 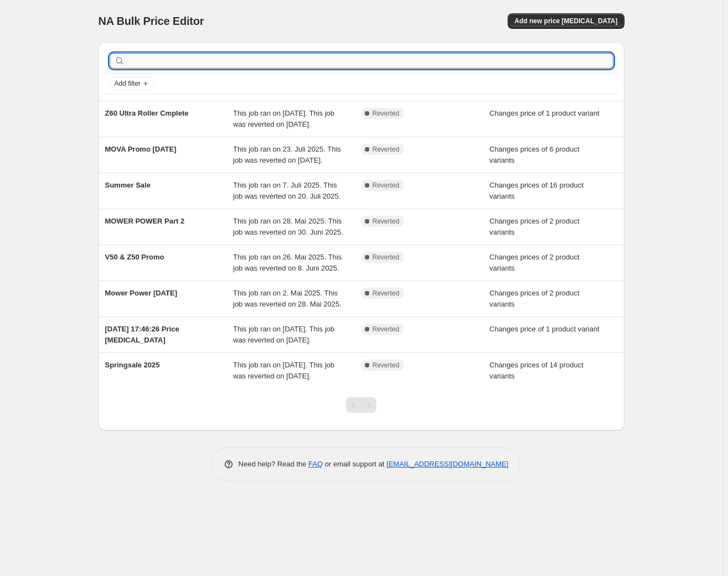 What do you see at coordinates (287, 190) in the screenshot?
I see `span: This job ran on 7. Juli 2025. This job was reverted on 20. Juli 2025.` at bounding box center [287, 190].